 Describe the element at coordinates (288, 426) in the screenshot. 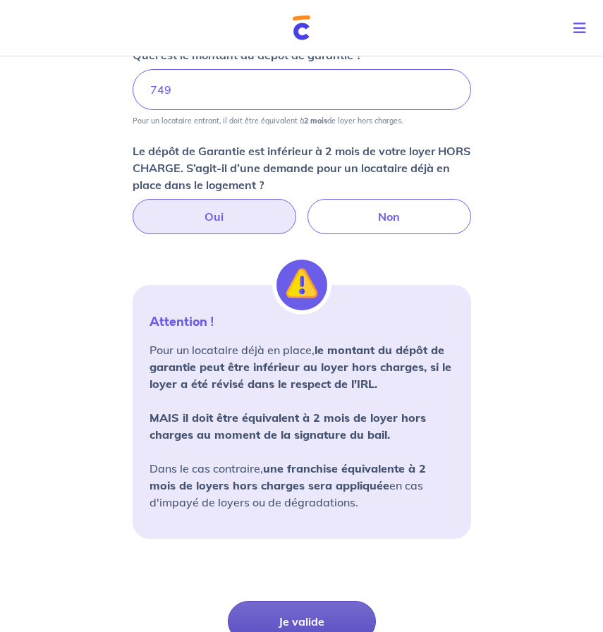

I see `strong: MAIS il doit être équivalent à 2 mois de loyer hors charges au moment de la signature du bail.` at that location.